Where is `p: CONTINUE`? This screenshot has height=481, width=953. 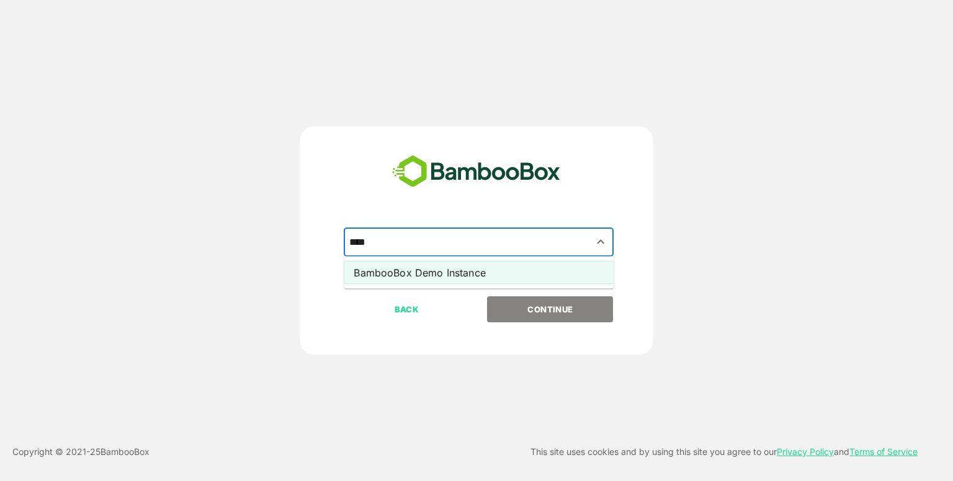
p: CONTINUE is located at coordinates (550, 309).